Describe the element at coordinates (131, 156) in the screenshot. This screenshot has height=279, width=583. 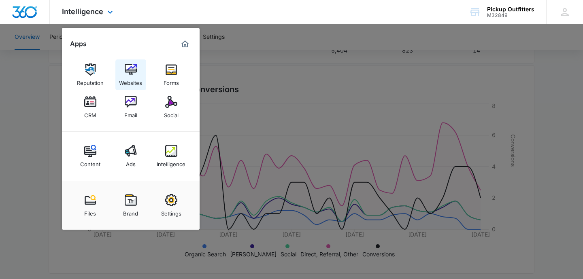
I see `a: Ads` at that location.